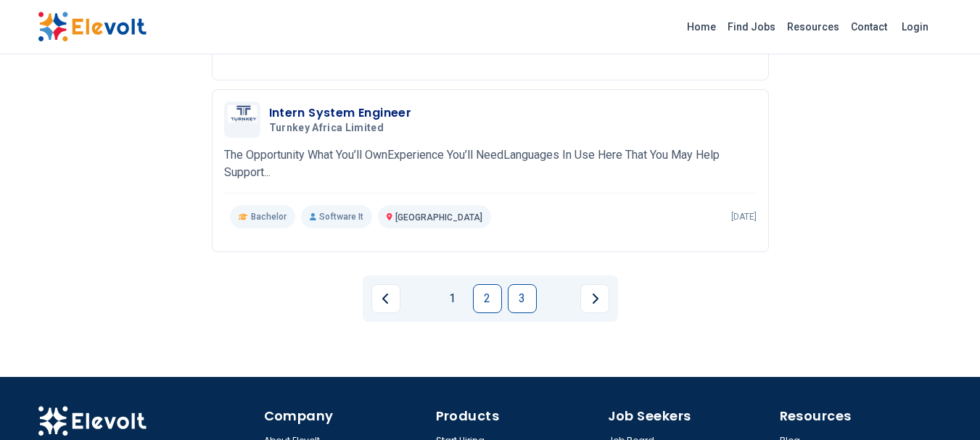 Image resolution: width=980 pixels, height=440 pixels. What do you see at coordinates (452, 299) in the screenshot?
I see `a: Page 1` at bounding box center [452, 299].